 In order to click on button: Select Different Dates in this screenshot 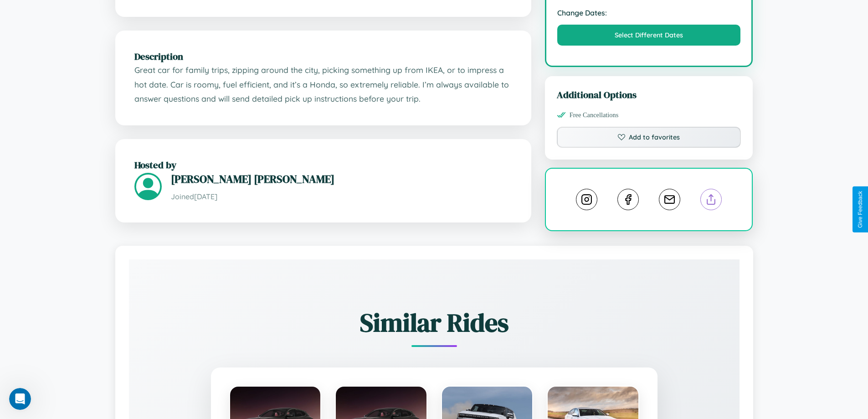, I will do `click(648, 35)`.